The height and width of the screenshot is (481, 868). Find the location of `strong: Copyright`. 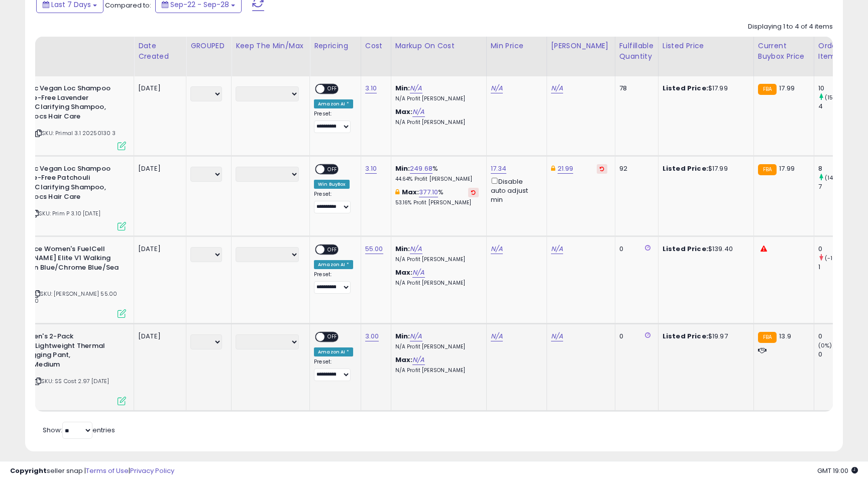

strong: Copyright is located at coordinates (28, 470).